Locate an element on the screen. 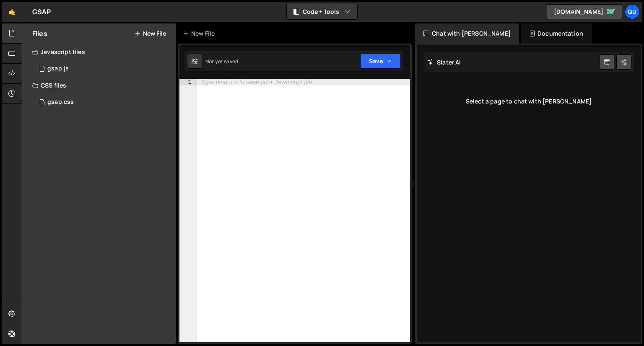 This screenshot has height=346, width=644. div: Qu is located at coordinates (632, 12).